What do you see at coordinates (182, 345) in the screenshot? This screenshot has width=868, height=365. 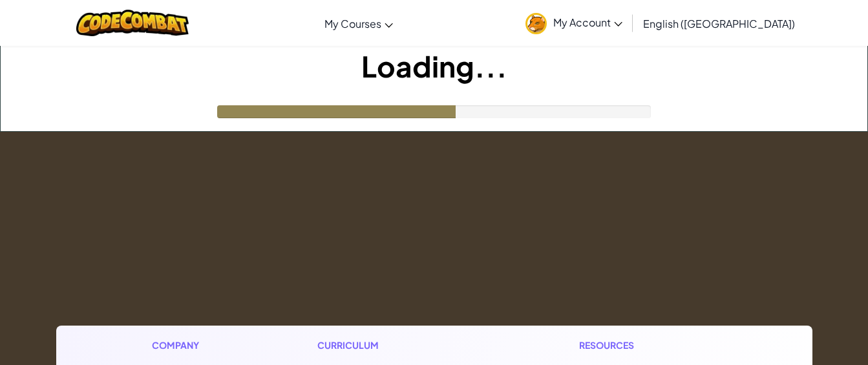 I see `h1: Company` at bounding box center [182, 345].